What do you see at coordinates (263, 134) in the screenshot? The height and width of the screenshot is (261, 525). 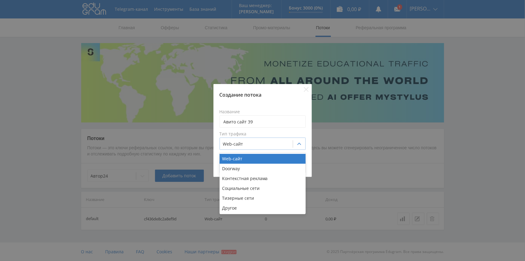 I see `label: Тип трафика` at bounding box center [263, 134].